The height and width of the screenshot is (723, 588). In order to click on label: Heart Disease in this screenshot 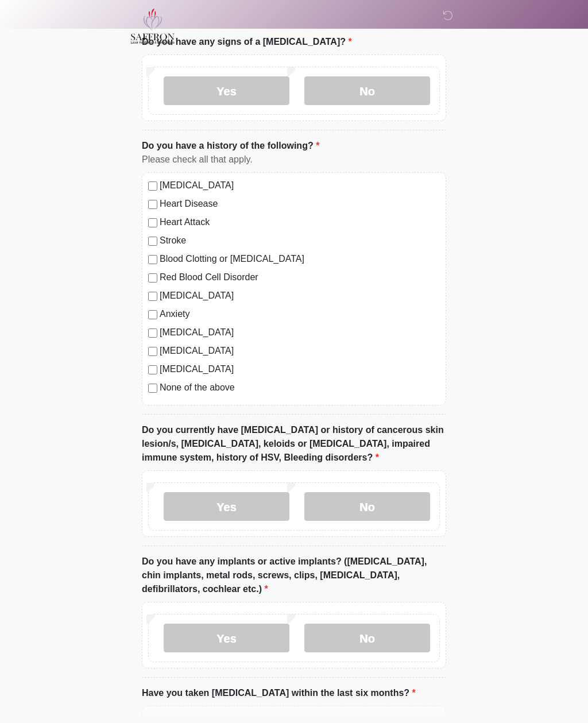, I will do `click(300, 204)`.